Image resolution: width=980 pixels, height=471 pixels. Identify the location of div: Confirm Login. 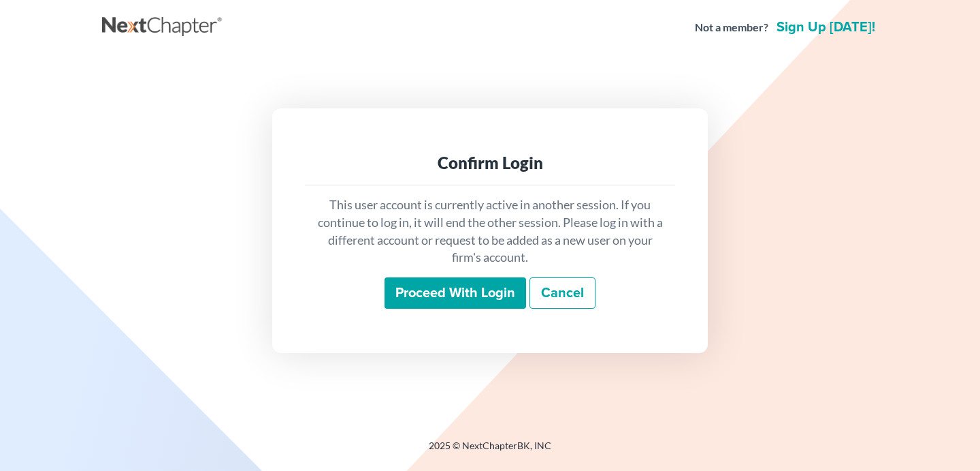
(490, 163).